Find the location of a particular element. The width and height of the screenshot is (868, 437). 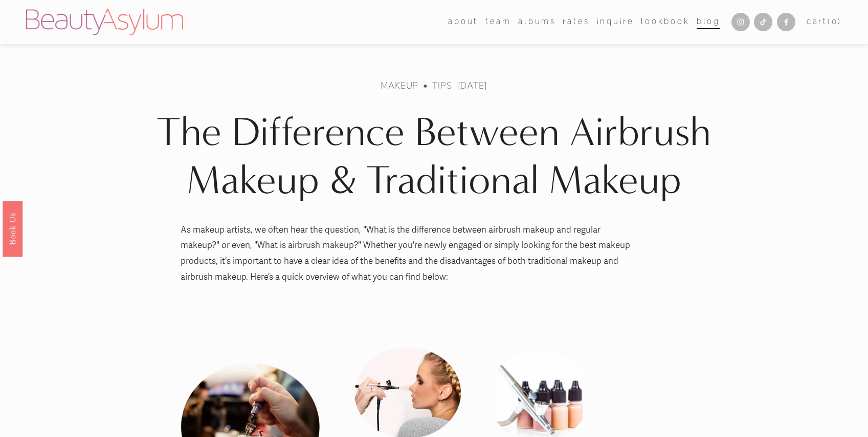

a: Instagram is located at coordinates (741, 22).